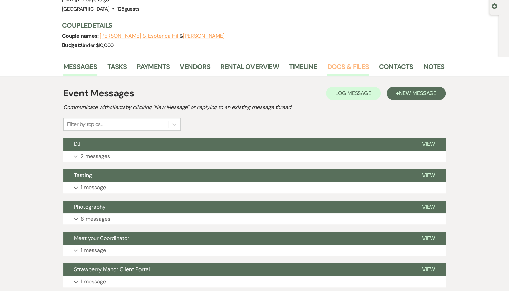 The image size is (509, 291). What do you see at coordinates (117, 68) in the screenshot?
I see `a: Tasks` at bounding box center [117, 68].